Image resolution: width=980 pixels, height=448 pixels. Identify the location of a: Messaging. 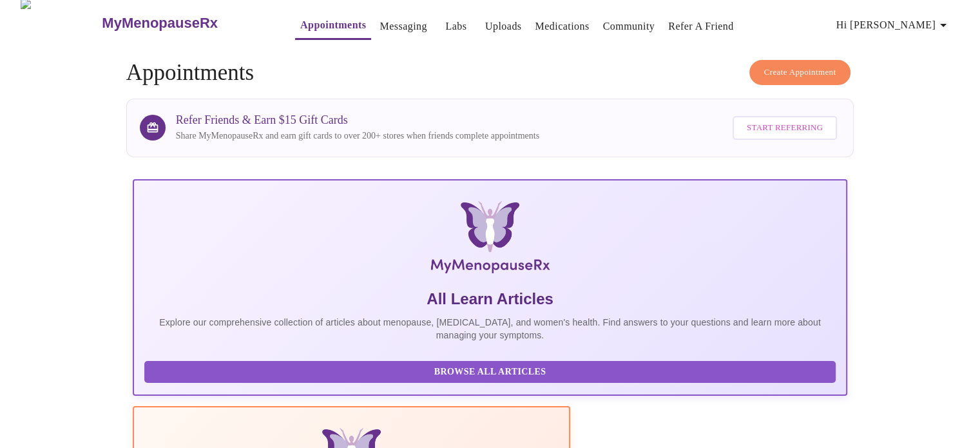
(403, 27).